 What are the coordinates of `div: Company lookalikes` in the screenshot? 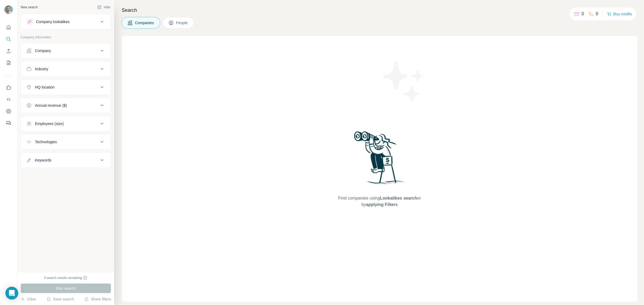 It's located at (52, 22).